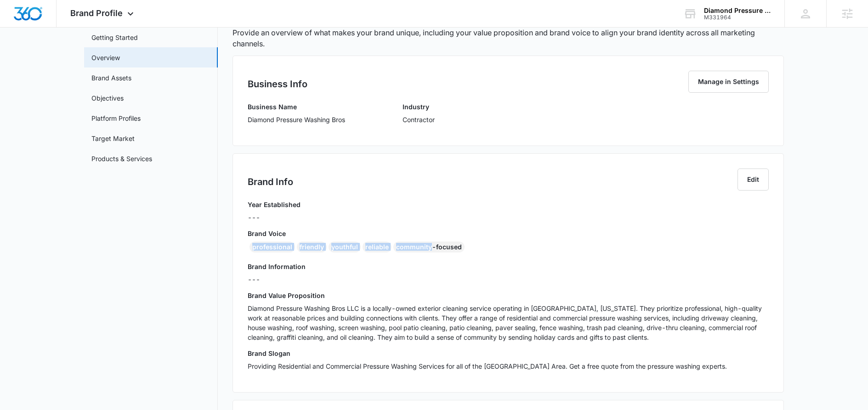 This screenshot has height=410, width=868. I want to click on h3: Brand Slogan, so click(508, 353).